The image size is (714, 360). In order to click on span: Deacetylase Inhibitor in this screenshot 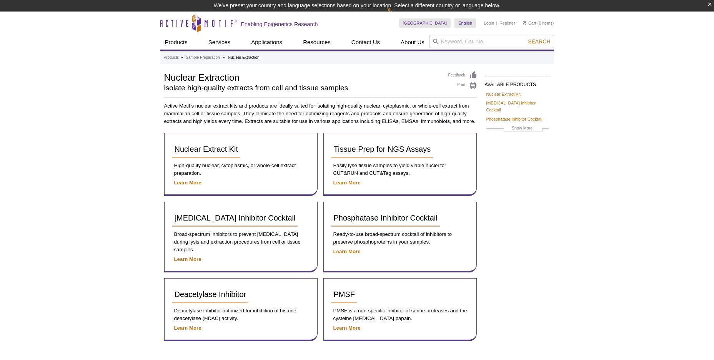, I will do `click(210, 294)`.